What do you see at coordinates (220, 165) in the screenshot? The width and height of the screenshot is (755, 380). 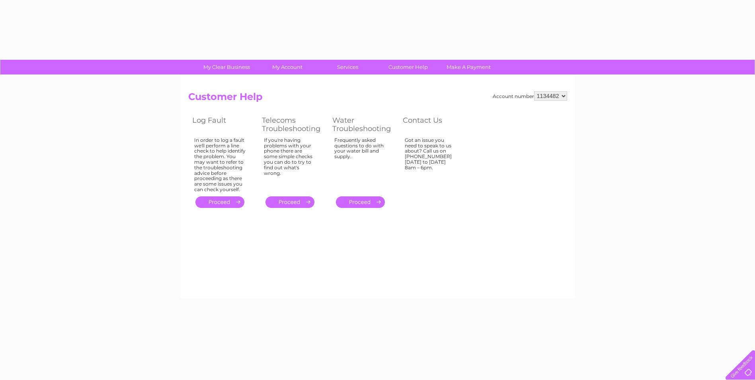 I see `div: In order to log a fault we'll perform a line check to help identify the problem. You may want to ...` at bounding box center [220, 165].